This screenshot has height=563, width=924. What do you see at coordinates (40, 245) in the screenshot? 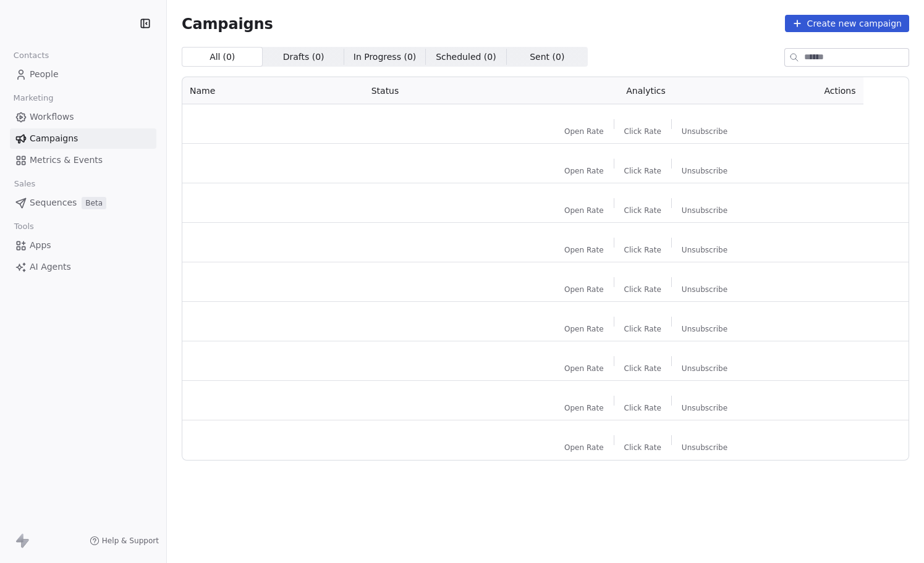
I see `span: Apps` at bounding box center [40, 245].